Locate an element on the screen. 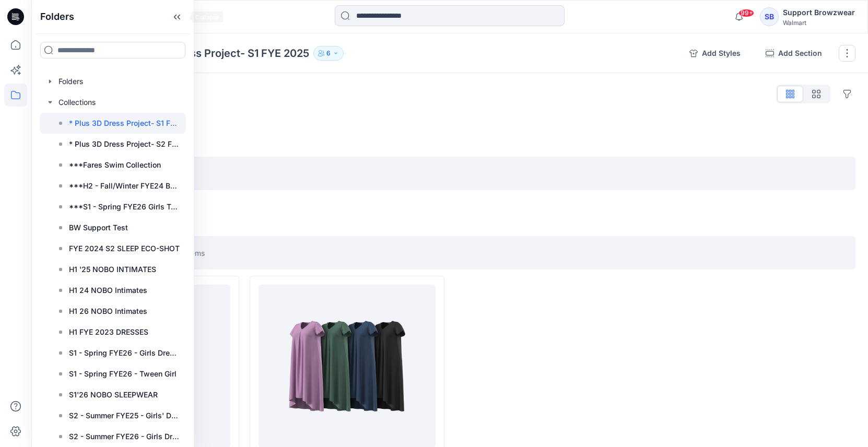 The height and width of the screenshot is (447, 868). p: FYE 2024 S2 SLEEP ECO-SHOT is located at coordinates (124, 248).